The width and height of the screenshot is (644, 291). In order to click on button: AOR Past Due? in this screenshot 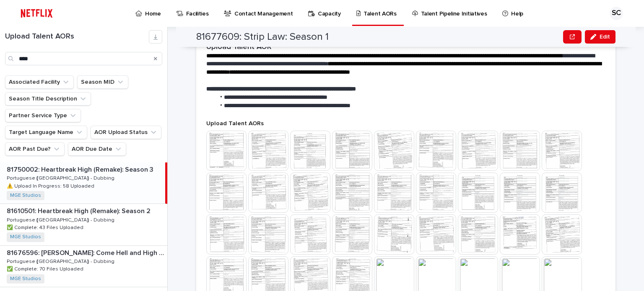, I will do `click(35, 149)`.